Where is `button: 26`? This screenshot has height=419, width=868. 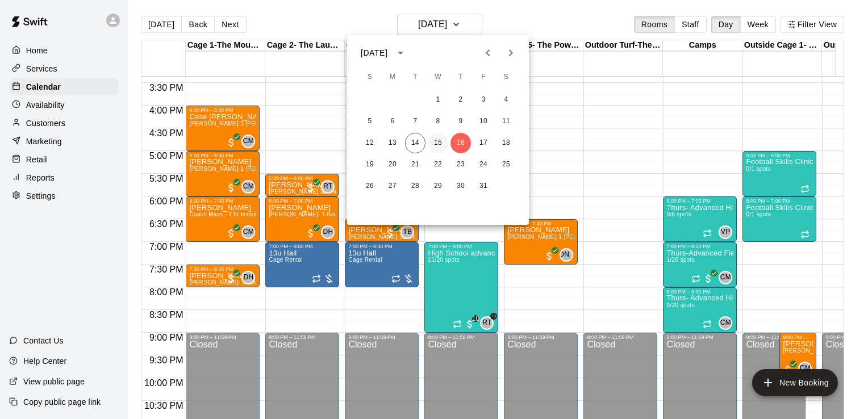
button: 26 is located at coordinates (370, 187).